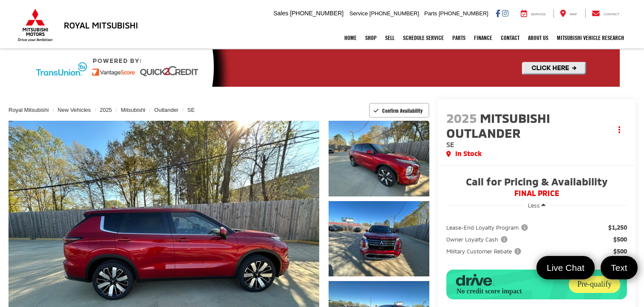 The image size is (644, 307). I want to click on span: Live Chat, so click(566, 268).